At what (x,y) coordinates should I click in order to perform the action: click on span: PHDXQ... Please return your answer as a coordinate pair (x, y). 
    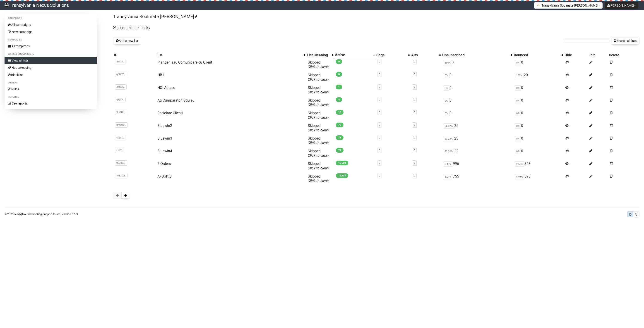
    Looking at the image, I should click on (121, 176).